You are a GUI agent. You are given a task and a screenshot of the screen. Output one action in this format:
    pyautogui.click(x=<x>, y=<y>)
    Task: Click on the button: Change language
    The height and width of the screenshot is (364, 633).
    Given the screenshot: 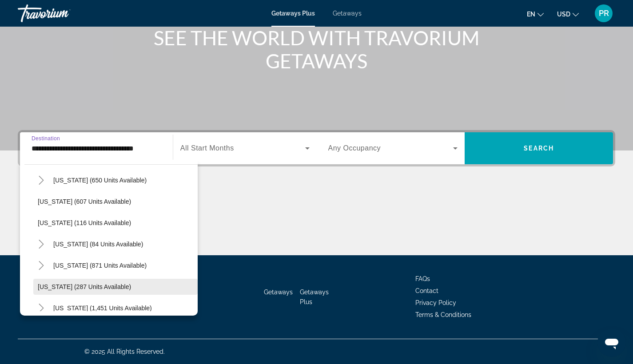 What is the action you would take?
    pyautogui.click(x=535, y=14)
    